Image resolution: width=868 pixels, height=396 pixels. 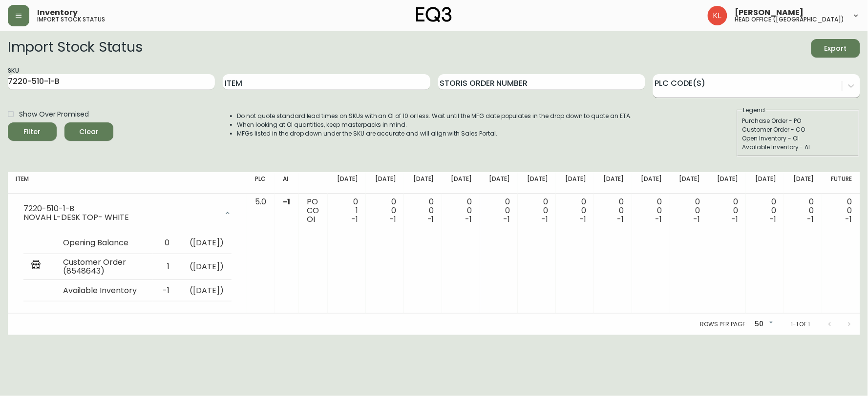 I want to click on h2: Import Stock Status, so click(x=75, y=49).